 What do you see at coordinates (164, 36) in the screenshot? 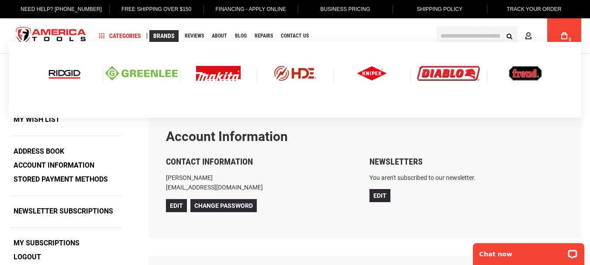
I see `a: Brands` at bounding box center [164, 36].